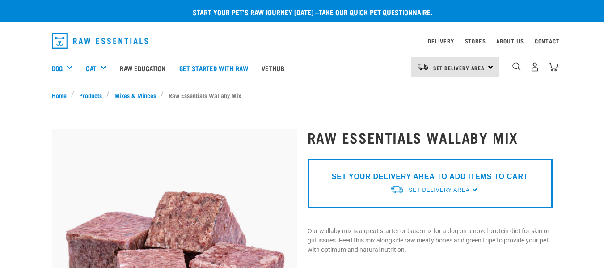 The width and height of the screenshot is (604, 268). What do you see at coordinates (90, 95) in the screenshot?
I see `a: Products` at bounding box center [90, 95].